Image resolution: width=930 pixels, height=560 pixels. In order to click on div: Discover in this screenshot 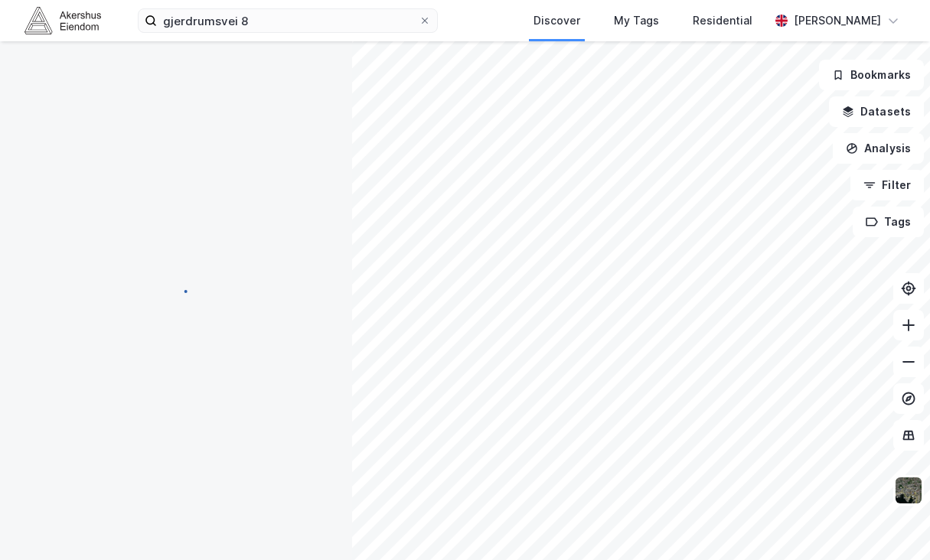, I will do `click(556, 20)`.